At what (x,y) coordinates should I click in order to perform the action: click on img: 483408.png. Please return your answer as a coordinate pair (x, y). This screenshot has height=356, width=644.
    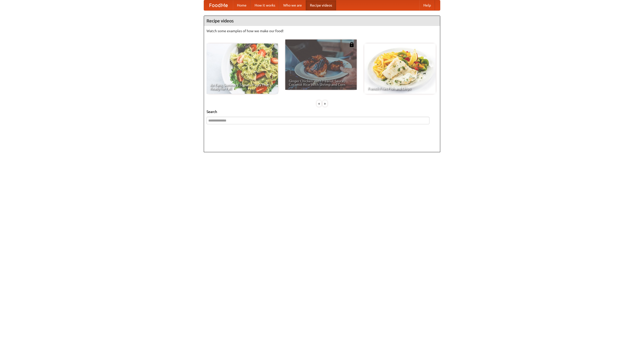
    Looking at the image, I should click on (352, 45).